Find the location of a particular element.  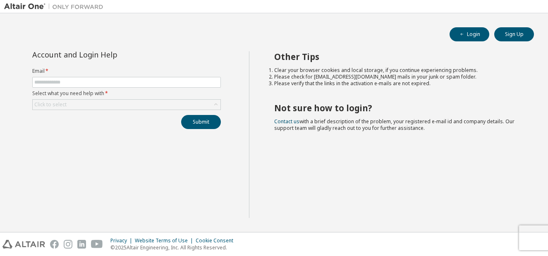

img: instagram.svg is located at coordinates (68, 244).